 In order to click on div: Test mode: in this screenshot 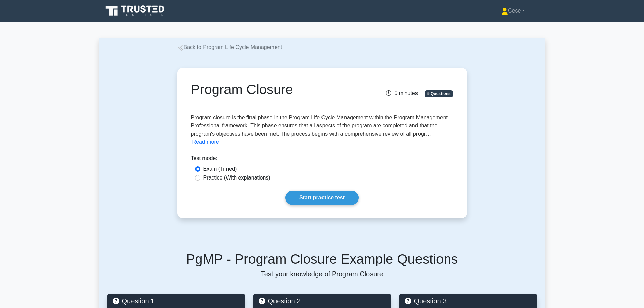, I will do `click(322, 160)`.